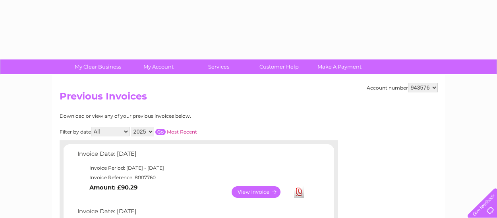 This screenshot has width=497, height=218. What do you see at coordinates (218, 67) in the screenshot?
I see `a: Services` at bounding box center [218, 67].